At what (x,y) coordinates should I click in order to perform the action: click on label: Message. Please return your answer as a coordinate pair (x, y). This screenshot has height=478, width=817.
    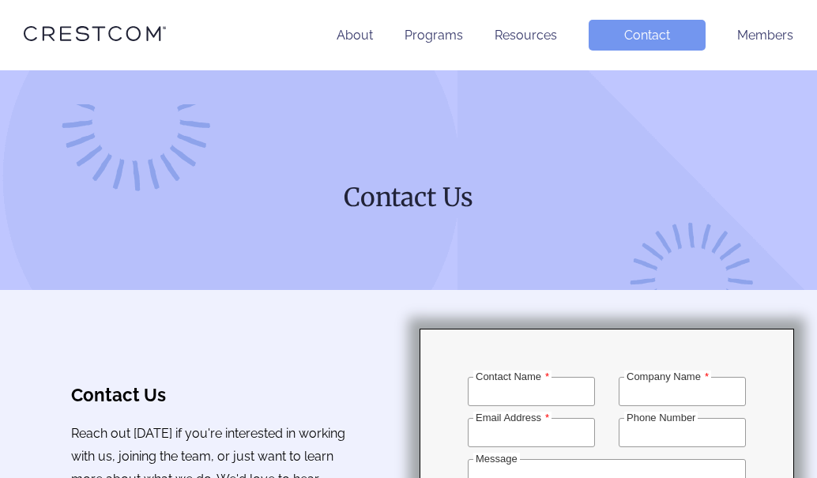
    Looking at the image, I should click on (496, 458).